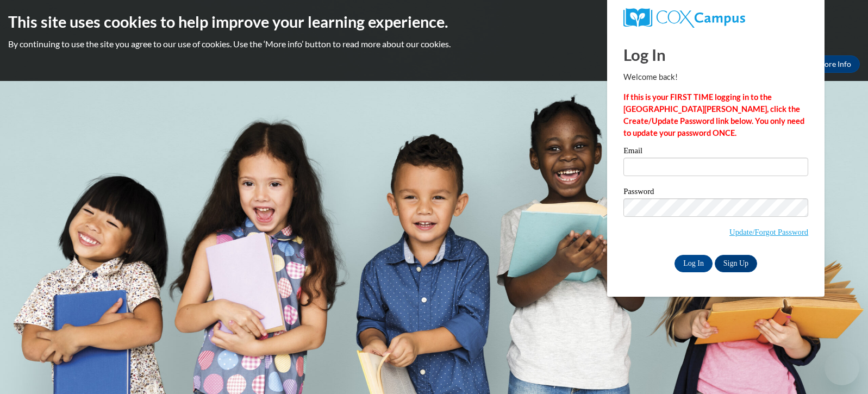 The height and width of the screenshot is (394, 868). I want to click on h2: This site uses cookies to help improve your learning experience., so click(434, 22).